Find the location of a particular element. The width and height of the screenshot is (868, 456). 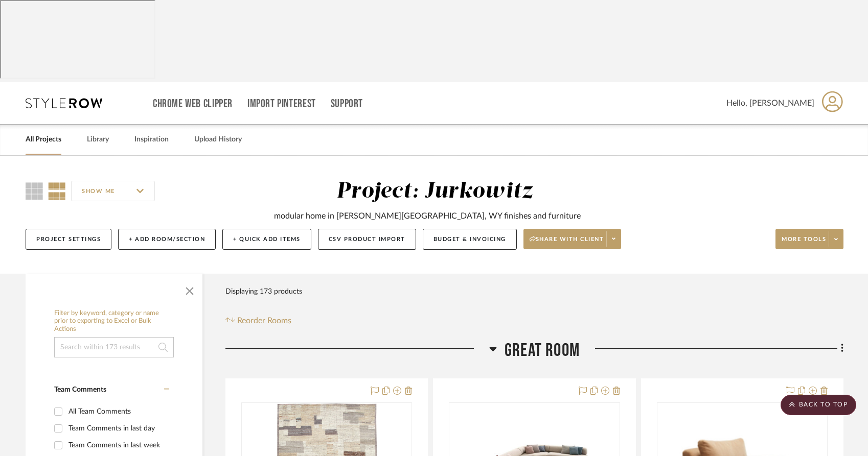

button: + Add Room/Section is located at coordinates (167, 239).